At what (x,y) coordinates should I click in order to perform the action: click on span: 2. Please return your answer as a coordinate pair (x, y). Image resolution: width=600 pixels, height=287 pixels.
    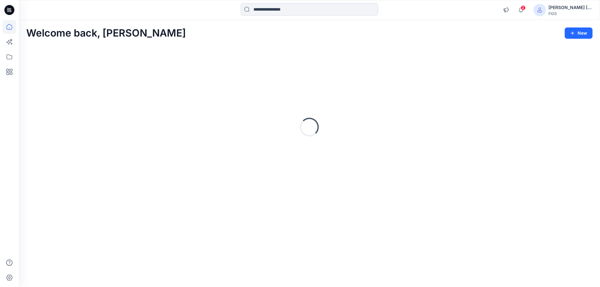
    Looking at the image, I should click on (523, 8).